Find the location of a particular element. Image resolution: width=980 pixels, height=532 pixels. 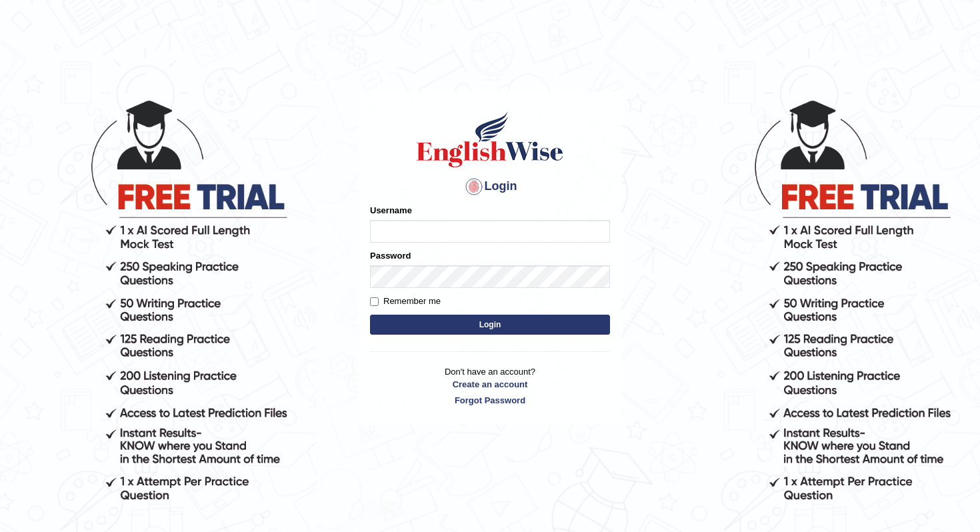

label: Username is located at coordinates (391, 210).